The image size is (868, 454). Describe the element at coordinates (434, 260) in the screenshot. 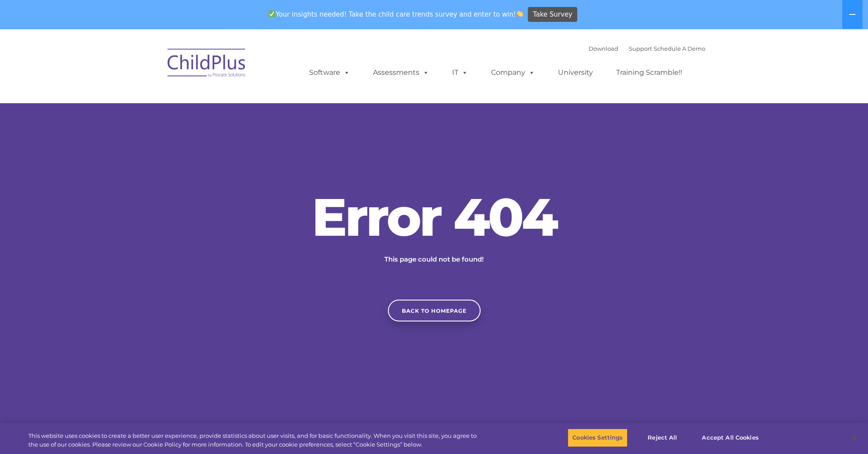

I see `p: This page could not be found!` at that location.